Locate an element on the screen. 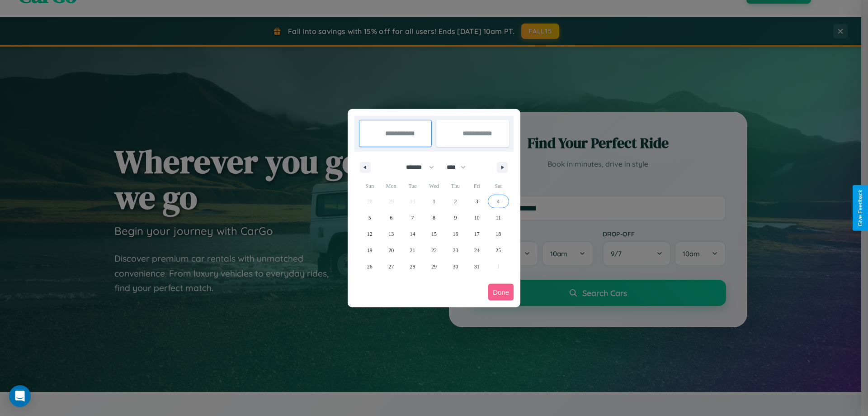 This screenshot has height=416, width=868. span: 25 is located at coordinates (499, 250).